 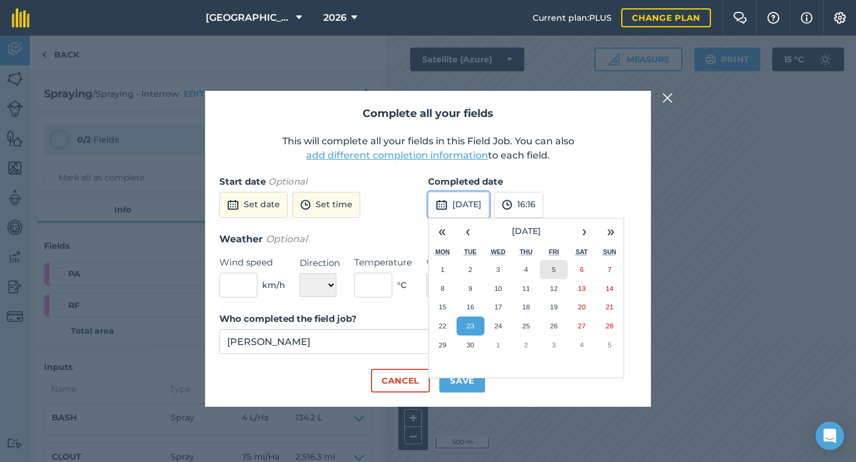 I want to click on abbr: 5 September 2025, so click(x=554, y=269).